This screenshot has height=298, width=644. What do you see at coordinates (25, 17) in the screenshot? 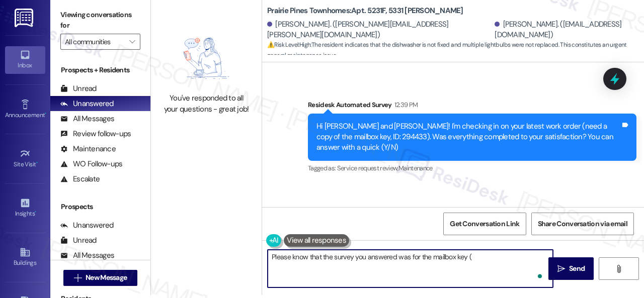
I see `img: ResiDesk Logo` at bounding box center [25, 17].